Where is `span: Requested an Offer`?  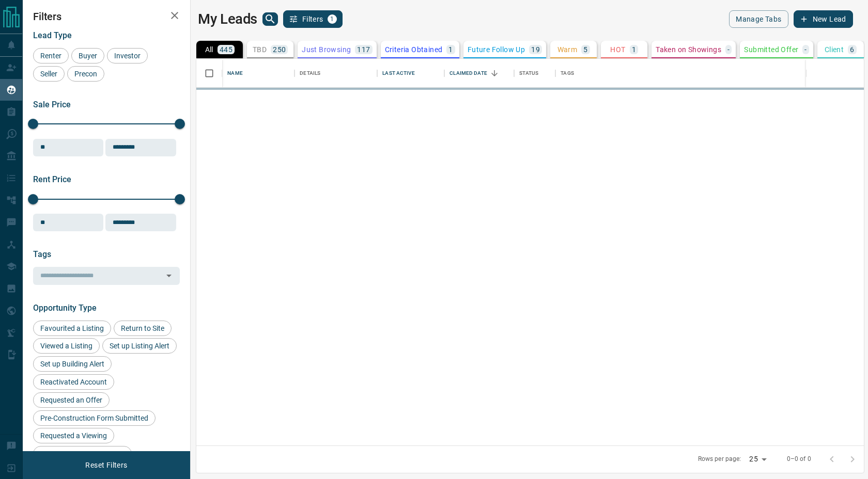 span: Requested an Offer is located at coordinates (71, 400).